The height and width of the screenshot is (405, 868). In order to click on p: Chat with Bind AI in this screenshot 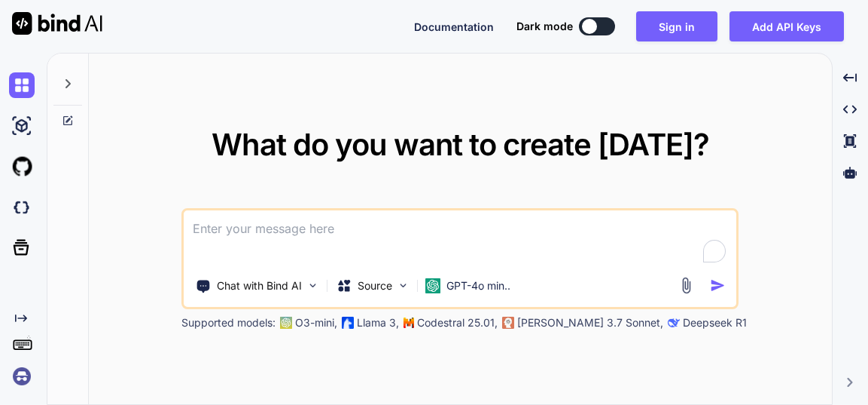, I will do `click(259, 285)`.